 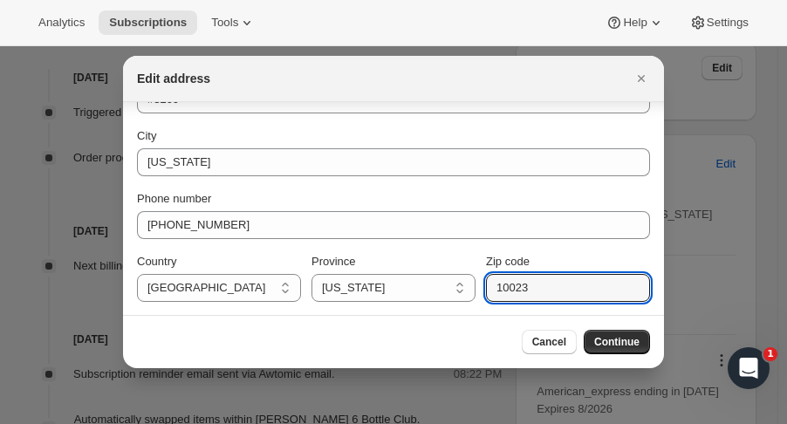 What do you see at coordinates (61, 23) in the screenshot?
I see `button: Analytics` at bounding box center [61, 23].